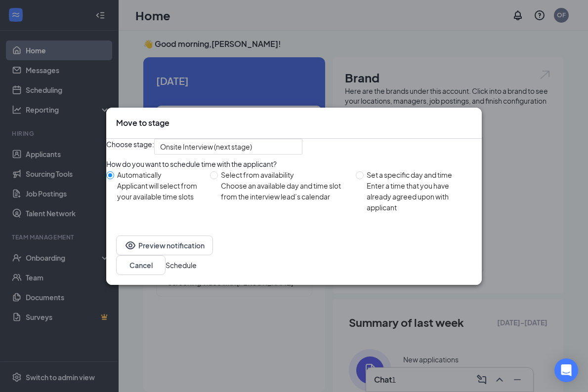 The image size is (588, 392). What do you see at coordinates (164, 245) in the screenshot?
I see `button: EyePreview notification` at bounding box center [164, 245].